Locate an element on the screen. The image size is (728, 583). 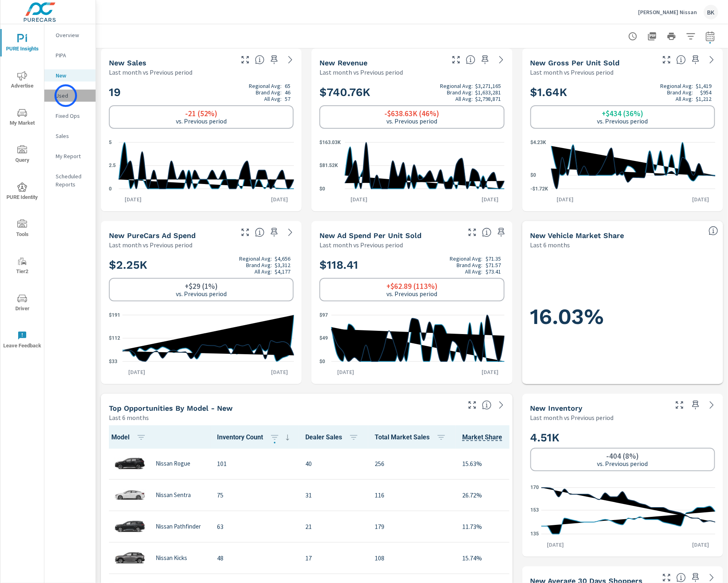
text: 153 is located at coordinates (535, 510).